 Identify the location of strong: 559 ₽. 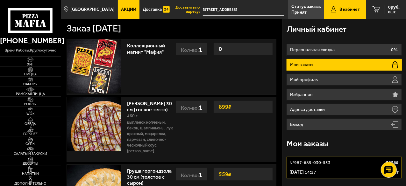
(225, 174).